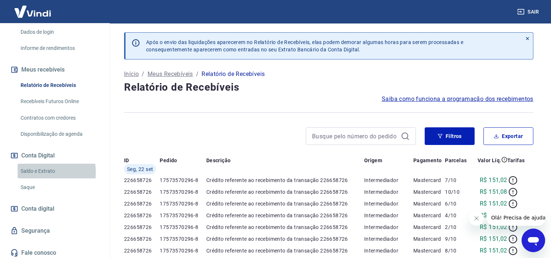  I want to click on span: Saiba como funciona a programação dos recebimentos, so click(457, 99).